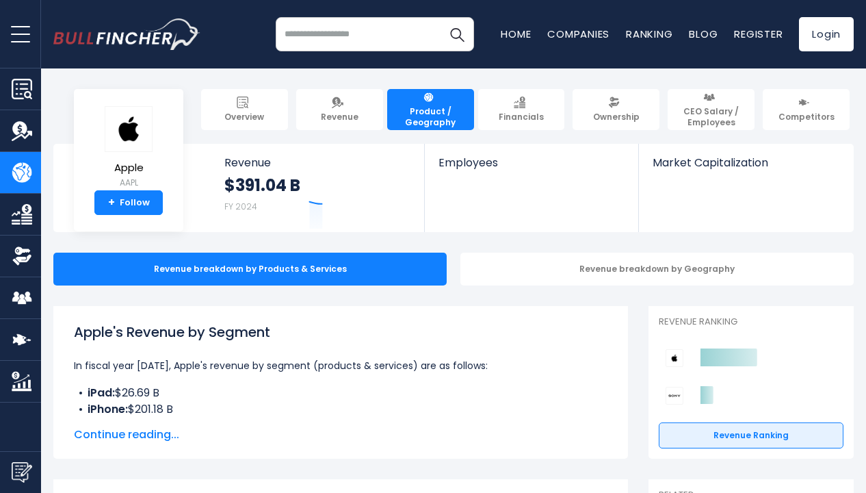 The image size is (866, 493). I want to click on strong: $391.04 B, so click(262, 185).